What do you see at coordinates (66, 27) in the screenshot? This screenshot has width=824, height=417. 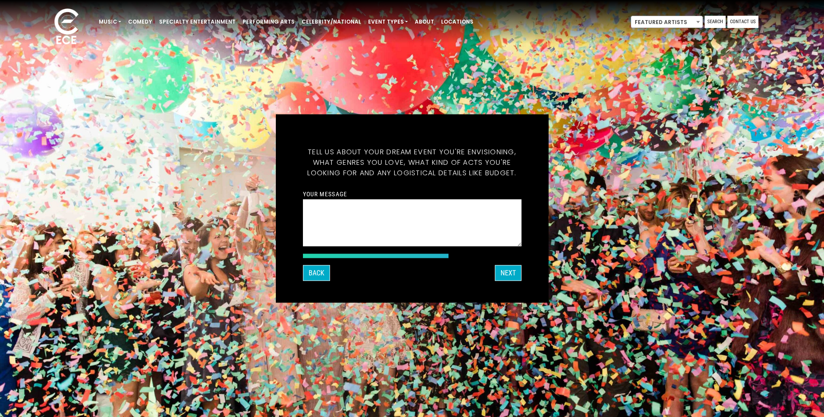 I see `img: ece_new_logo_whitev2-1.png` at bounding box center [66, 27].